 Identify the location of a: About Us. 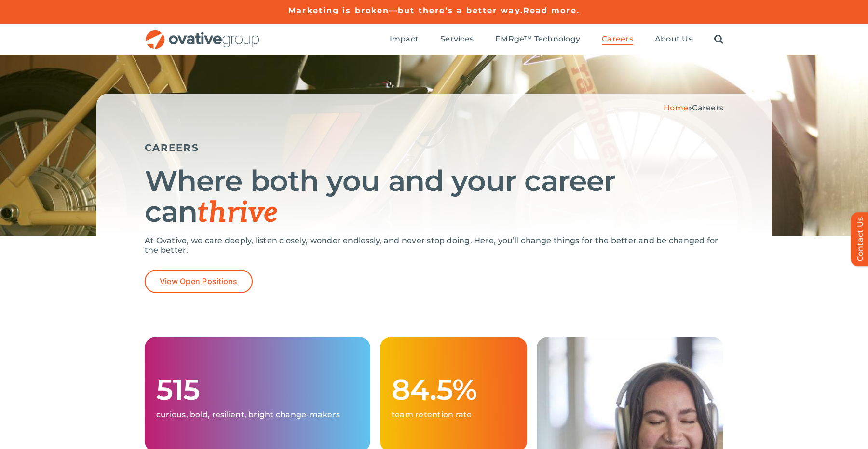
(674, 40).